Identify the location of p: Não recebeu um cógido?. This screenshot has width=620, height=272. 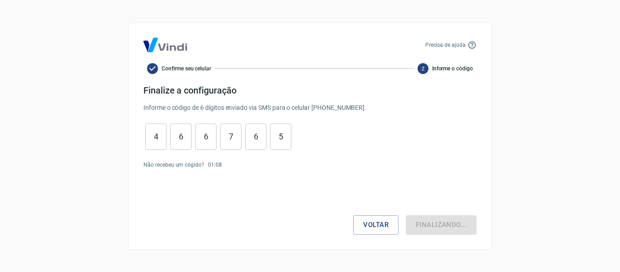
(174, 165).